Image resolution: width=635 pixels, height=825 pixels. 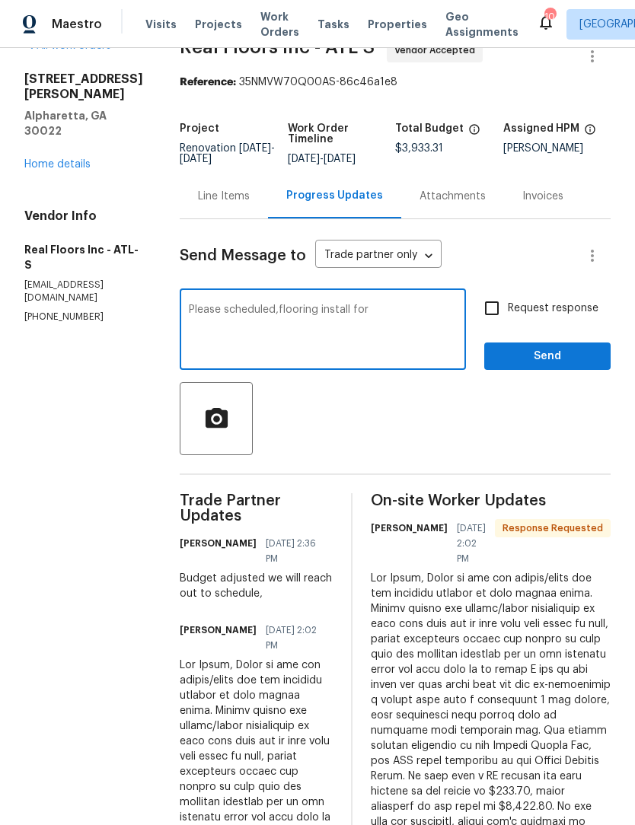 I want to click on h5: Work Order Timeline, so click(x=342, y=134).